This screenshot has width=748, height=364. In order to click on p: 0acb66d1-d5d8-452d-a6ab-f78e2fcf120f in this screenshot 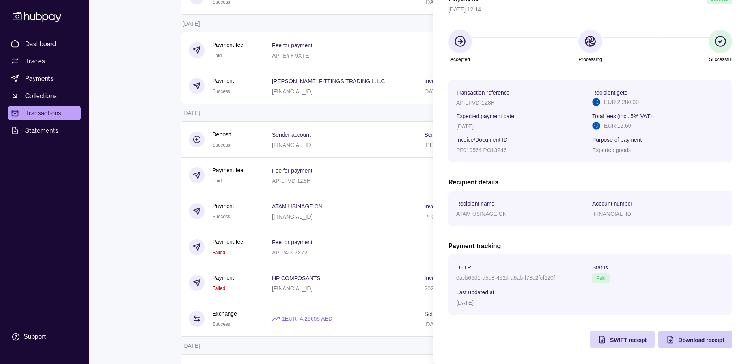, I will do `click(506, 278)`.